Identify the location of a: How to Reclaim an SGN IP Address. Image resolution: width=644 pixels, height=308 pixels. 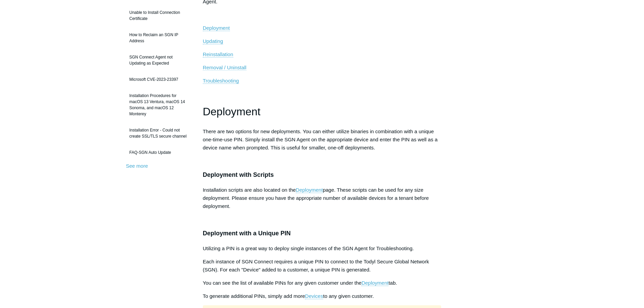
(159, 38).